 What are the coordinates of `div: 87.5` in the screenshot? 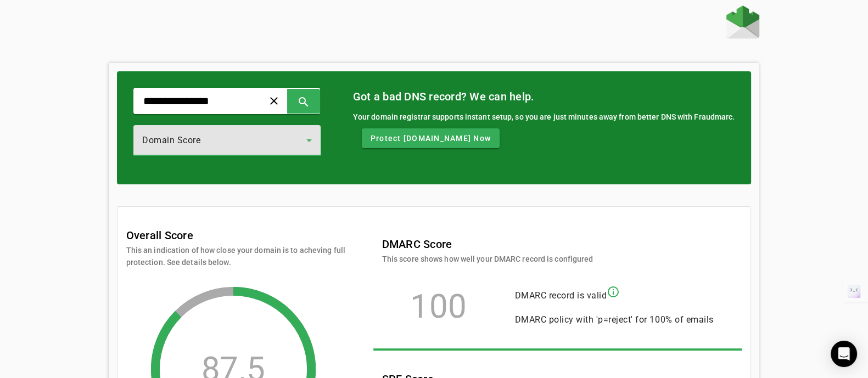 It's located at (233, 370).